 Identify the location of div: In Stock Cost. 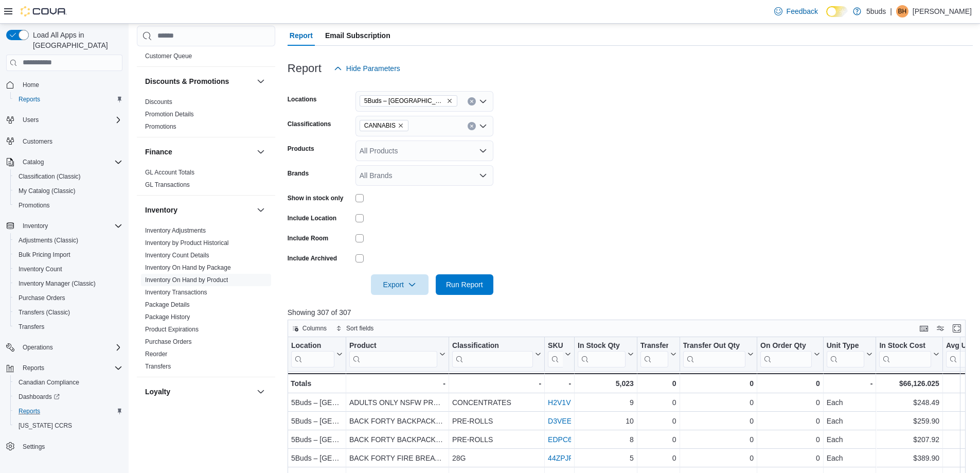
(904, 346).